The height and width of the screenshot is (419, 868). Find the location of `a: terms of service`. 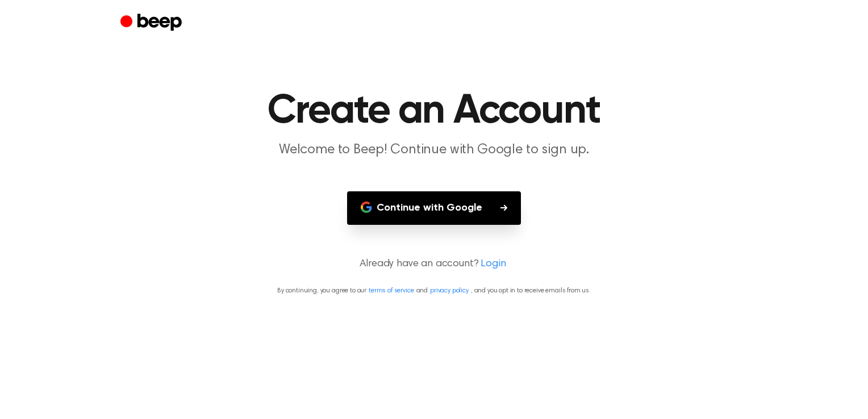

a: terms of service is located at coordinates (391, 291).